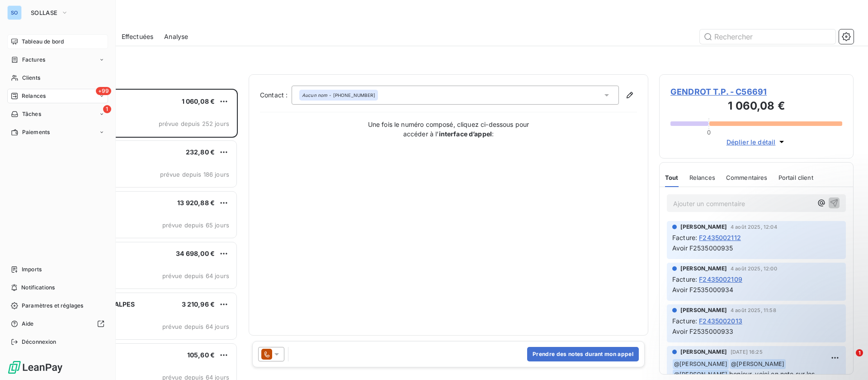 The image size is (868, 380). I want to click on a: Imports, so click(57, 269).